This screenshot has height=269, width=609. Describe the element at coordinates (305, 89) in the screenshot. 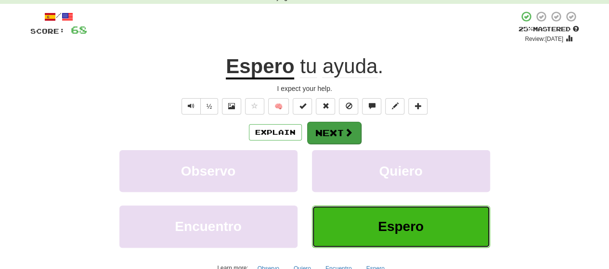

I see `div: I expect your help.` at that location.